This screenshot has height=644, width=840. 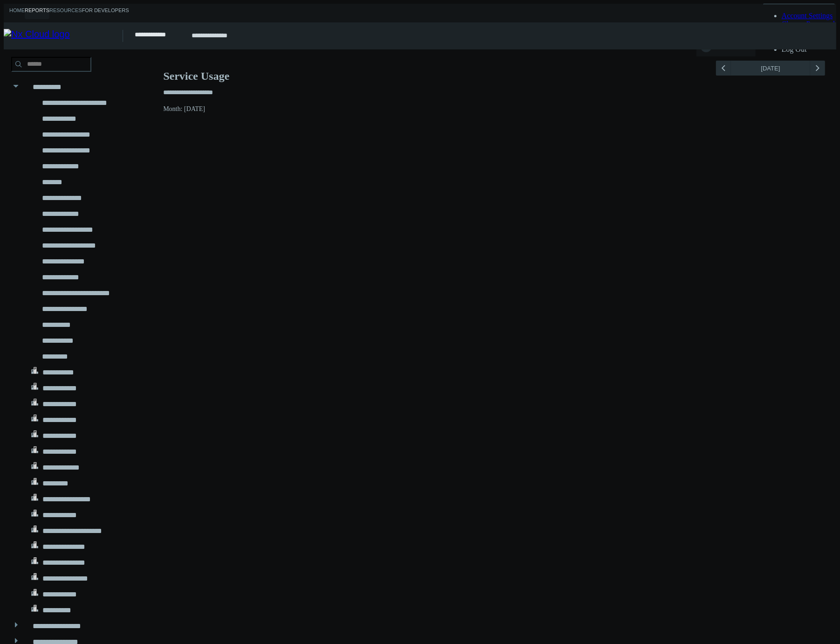 I want to click on a: Home, so click(x=16, y=13).